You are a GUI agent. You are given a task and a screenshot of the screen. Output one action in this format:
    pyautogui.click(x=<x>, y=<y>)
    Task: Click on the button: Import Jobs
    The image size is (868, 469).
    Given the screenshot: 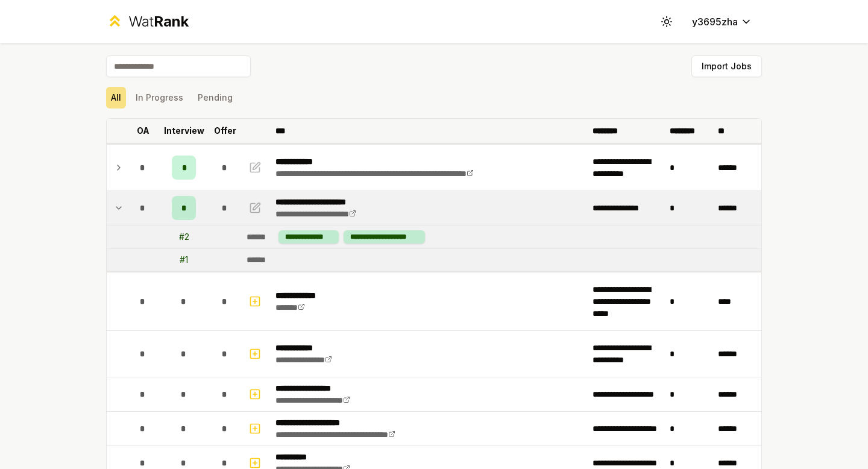 What is the action you would take?
    pyautogui.click(x=726, y=66)
    